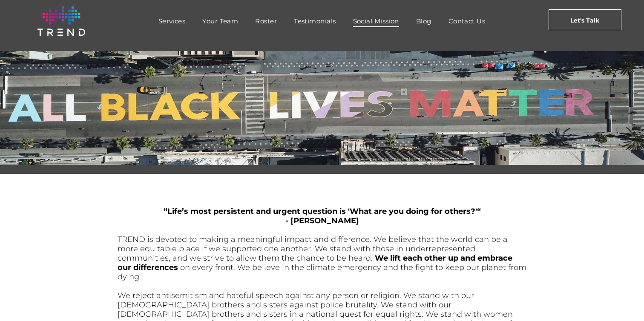 The image size is (644, 321). I want to click on img: logo, so click(61, 21).